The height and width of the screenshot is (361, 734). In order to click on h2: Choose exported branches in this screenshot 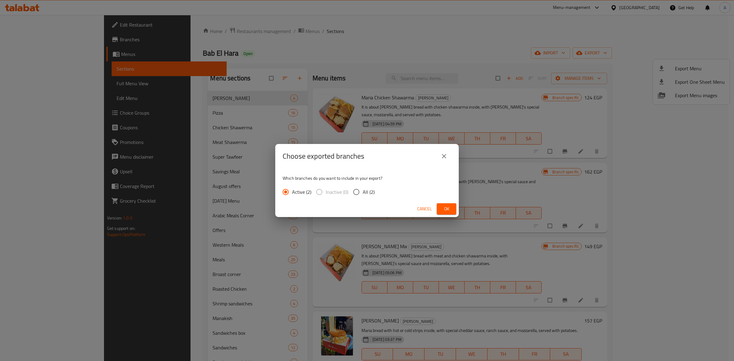, I will do `click(323, 156)`.